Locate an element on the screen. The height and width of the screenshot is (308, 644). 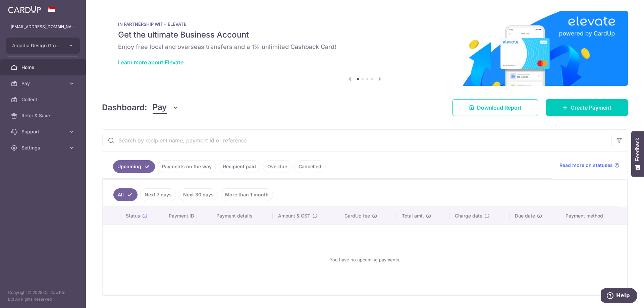
span: Refer & Save is located at coordinates (44, 116).